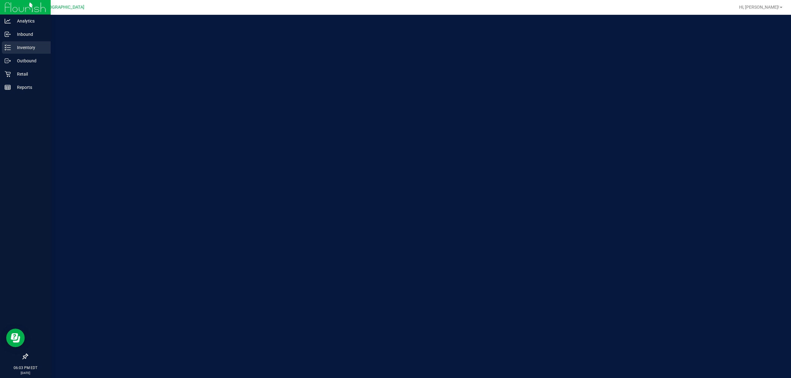  What do you see at coordinates (8, 34) in the screenshot?
I see `inline-svg: Inbound` at bounding box center [8, 34].